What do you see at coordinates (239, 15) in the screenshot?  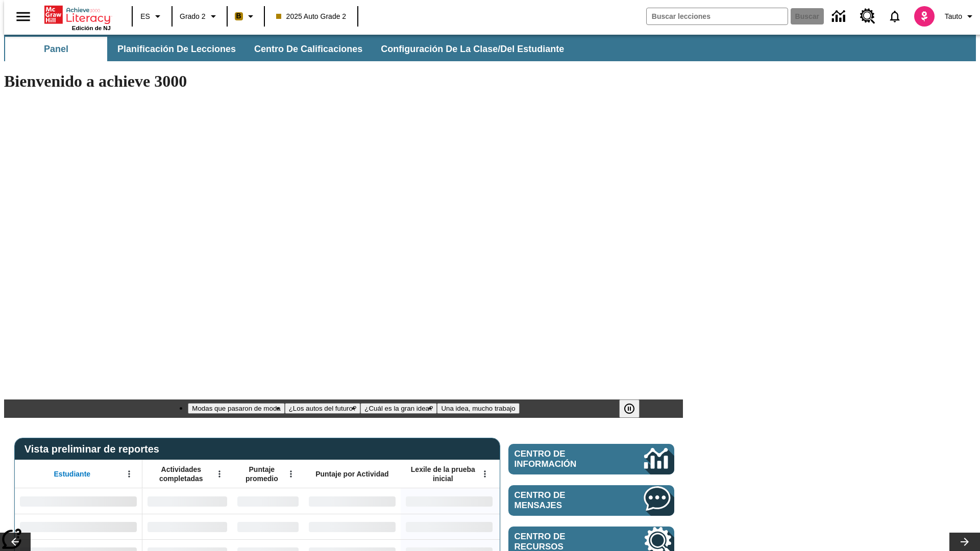 I see `span: B` at bounding box center [239, 15].